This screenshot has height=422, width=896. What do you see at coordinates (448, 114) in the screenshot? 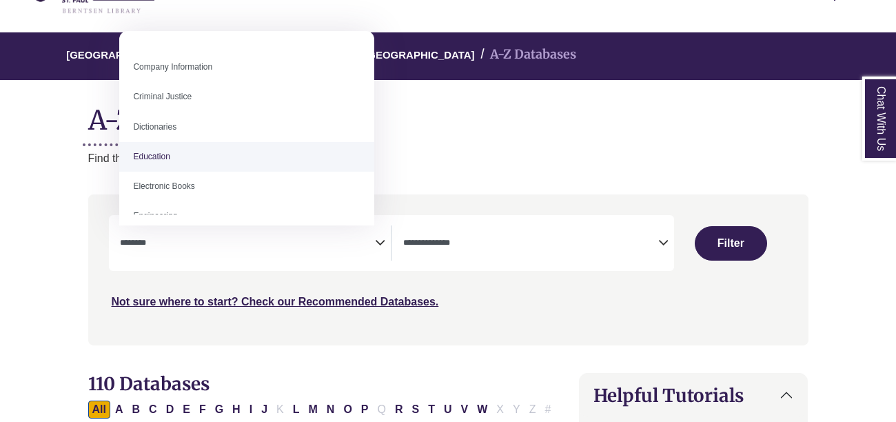
I see `h1: A-Z Databases` at bounding box center [448, 114].